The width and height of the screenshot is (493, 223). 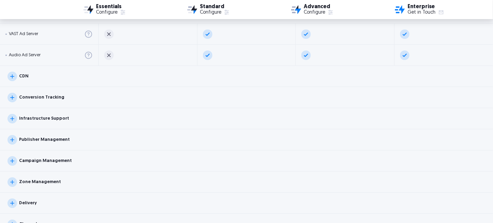 What do you see at coordinates (426, 13) in the screenshot?
I see `a: Get in Touch` at bounding box center [426, 13].